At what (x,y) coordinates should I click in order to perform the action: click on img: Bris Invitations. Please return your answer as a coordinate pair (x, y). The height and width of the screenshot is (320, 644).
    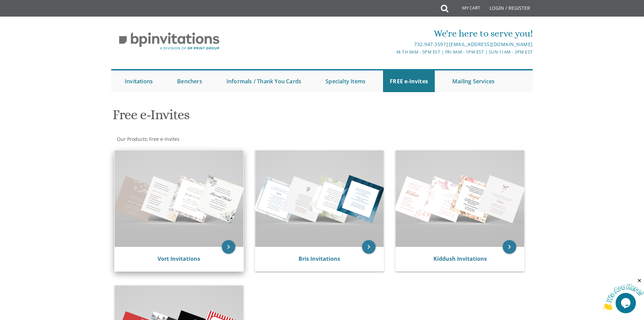
    Looking at the image, I should click on (320, 198).